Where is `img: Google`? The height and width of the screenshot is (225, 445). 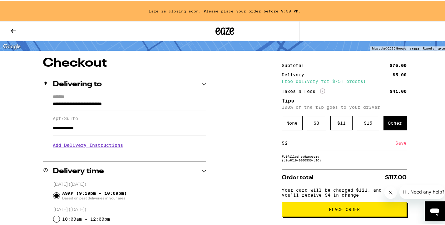
img: Google is located at coordinates (12, 46).